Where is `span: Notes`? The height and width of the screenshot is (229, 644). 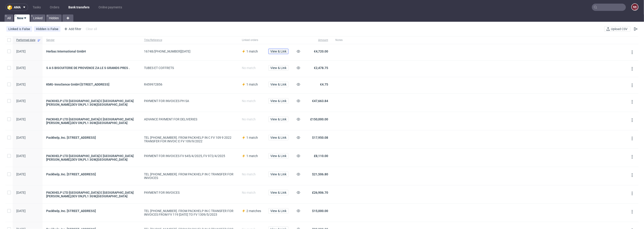
span: Notes is located at coordinates (369, 40).